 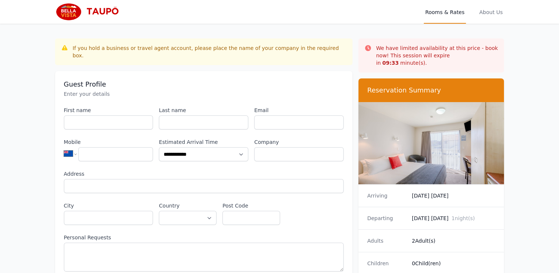 What do you see at coordinates (109, 110) in the screenshot?
I see `label: First name` at bounding box center [109, 110].